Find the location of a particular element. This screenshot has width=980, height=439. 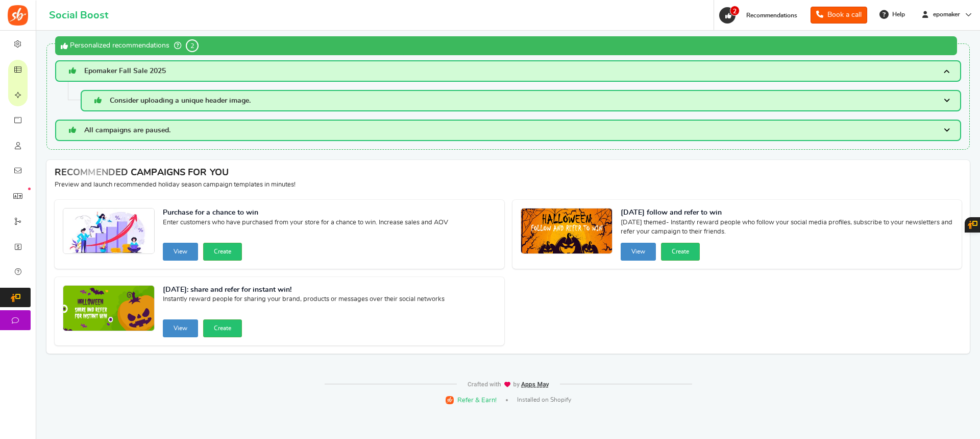

span: Enter customers who have purchased from your store for a chance to win. Increase sales and AOV is located at coordinates (305, 228).